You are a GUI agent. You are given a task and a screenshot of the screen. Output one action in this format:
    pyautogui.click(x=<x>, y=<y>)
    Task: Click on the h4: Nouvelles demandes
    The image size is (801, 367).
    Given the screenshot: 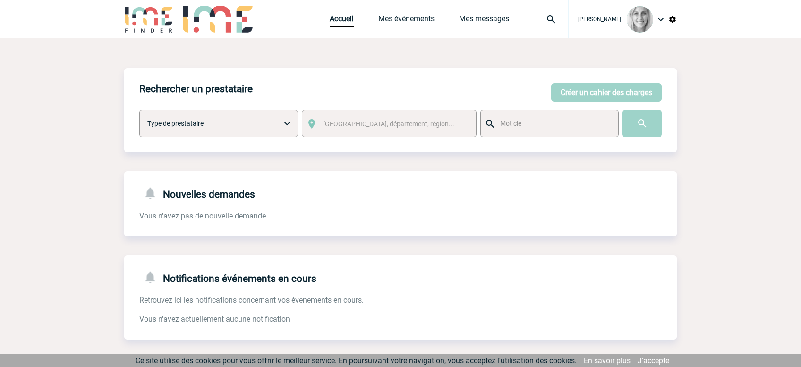 What is the action you would take?
    pyautogui.click(x=197, y=193)
    